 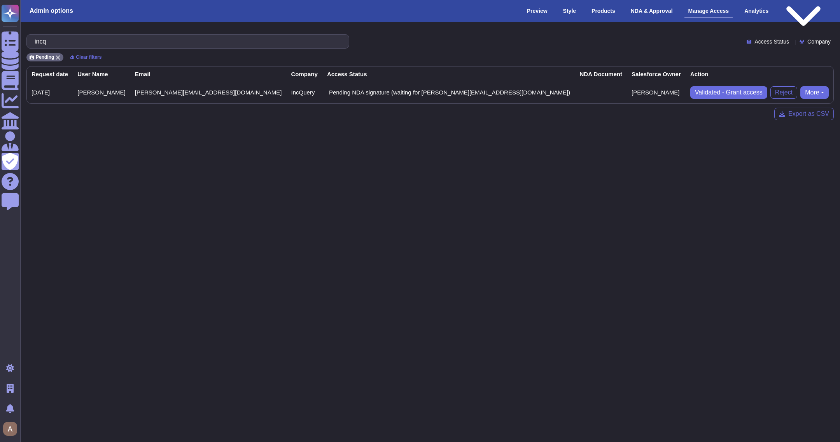 I want to click on button: Reject, so click(x=784, y=93).